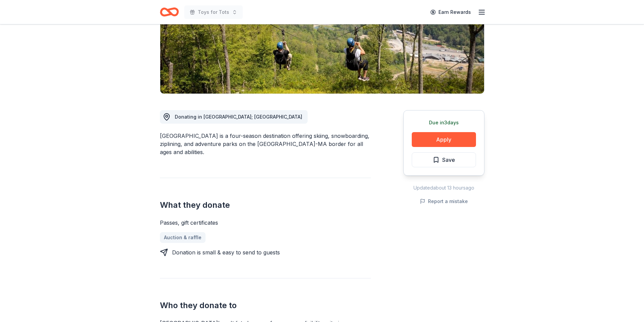  I want to click on span: Toys for Tots, so click(213, 12).